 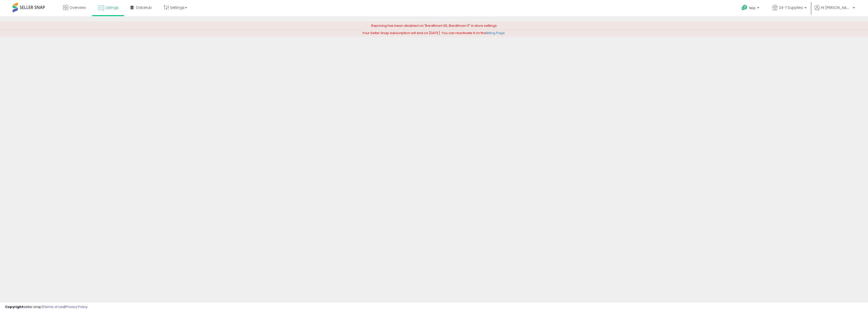 I want to click on a: Billing Page, so click(x=496, y=33).